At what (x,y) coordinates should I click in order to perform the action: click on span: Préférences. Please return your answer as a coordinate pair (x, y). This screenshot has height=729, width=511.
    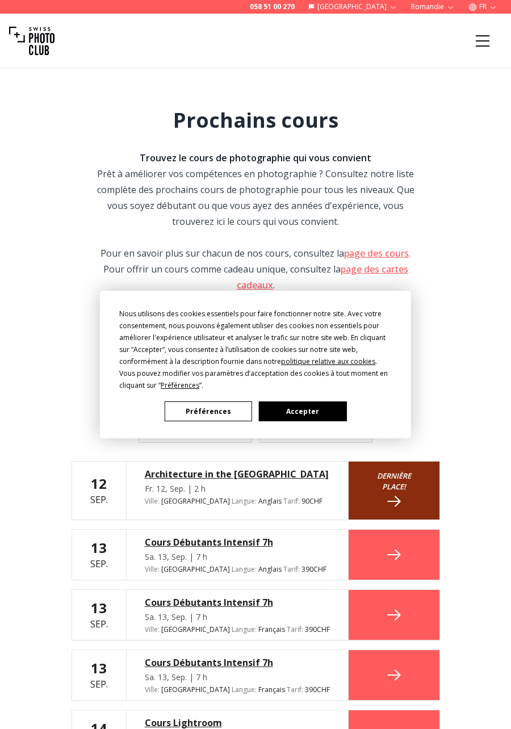
    Looking at the image, I should click on (180, 385).